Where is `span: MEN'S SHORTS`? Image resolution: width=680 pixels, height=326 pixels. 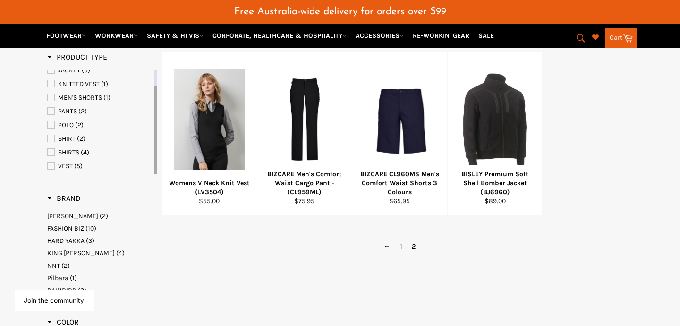
span: MEN'S SHORTS is located at coordinates (80, 97).